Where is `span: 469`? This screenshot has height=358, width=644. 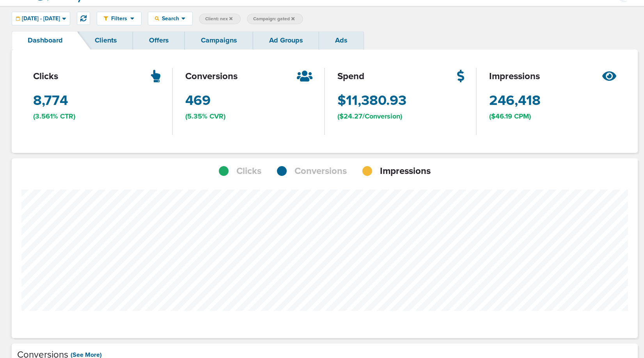
span: 469 is located at coordinates (198, 101).